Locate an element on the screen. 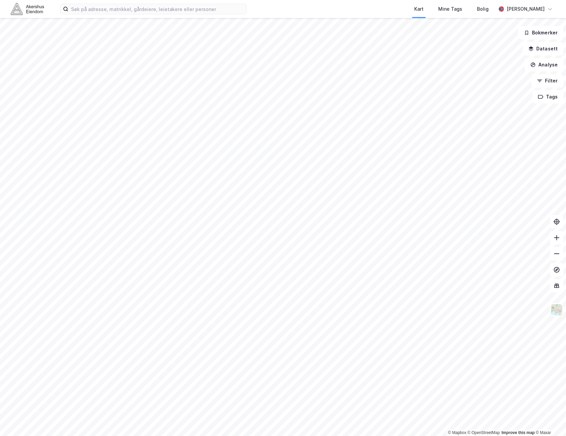  input: Søk på adresse, matrikkel, gårdeiere, leietakere eller personer is located at coordinates (157, 9).